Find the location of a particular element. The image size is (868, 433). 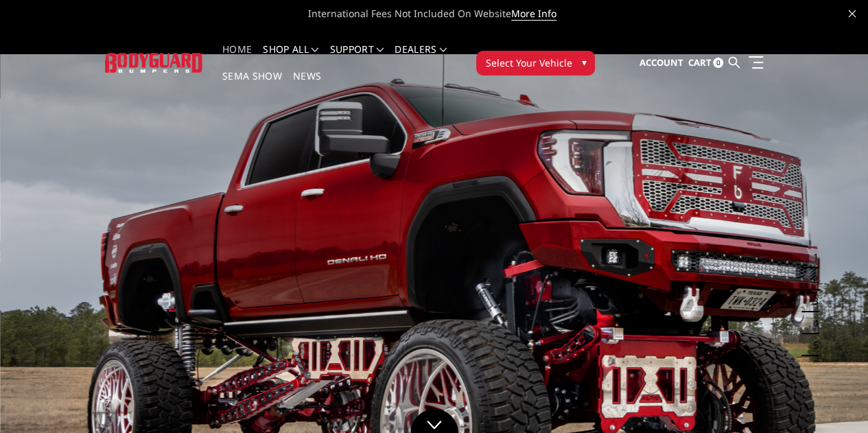

a: More Info is located at coordinates (534, 14).